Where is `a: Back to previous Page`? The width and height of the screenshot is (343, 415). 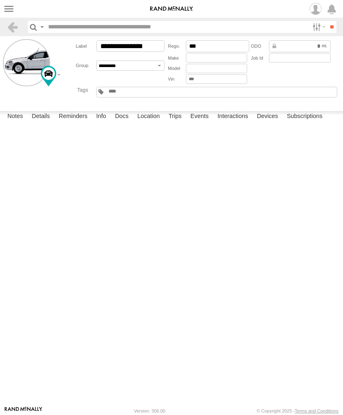 a: Back to previous Page is located at coordinates (12, 27).